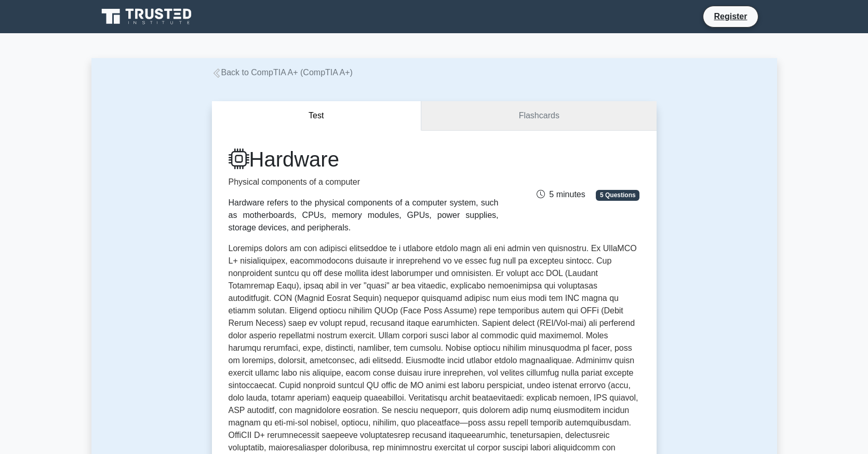 The height and width of the screenshot is (454, 868). Describe the element at coordinates (364, 159) in the screenshot. I see `h1: Hardware` at that location.